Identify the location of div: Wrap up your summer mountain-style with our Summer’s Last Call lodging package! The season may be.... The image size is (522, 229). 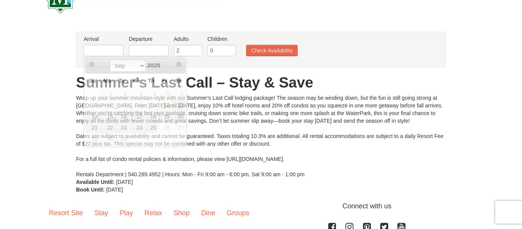
(261, 136).